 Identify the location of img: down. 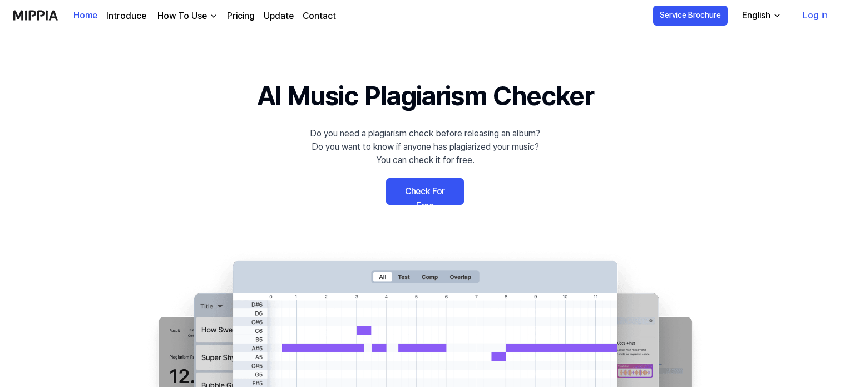
(214, 16).